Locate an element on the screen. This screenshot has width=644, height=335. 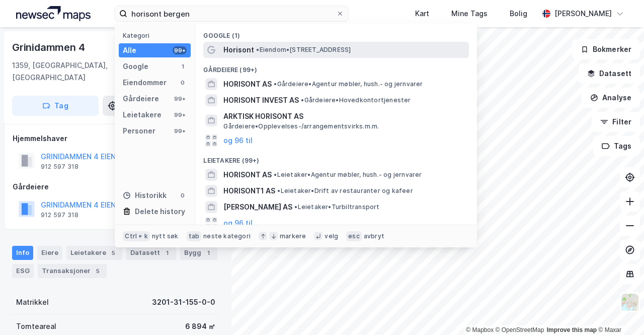
div: Info is located at coordinates (23, 253).